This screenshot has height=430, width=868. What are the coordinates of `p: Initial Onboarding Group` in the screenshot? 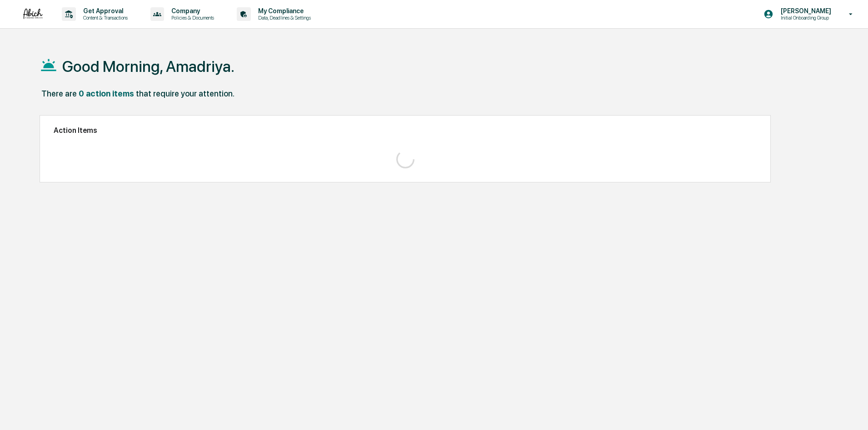 It's located at (804, 18).